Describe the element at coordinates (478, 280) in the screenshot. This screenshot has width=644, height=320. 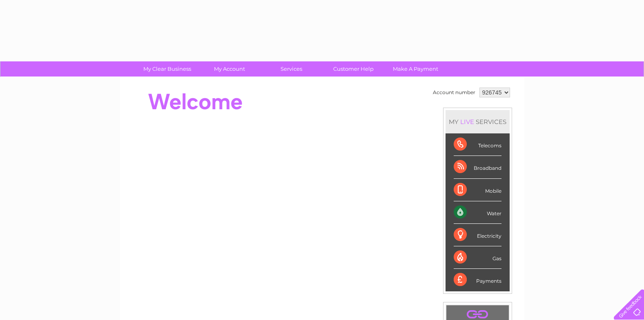
I see `div: Payments` at that location.